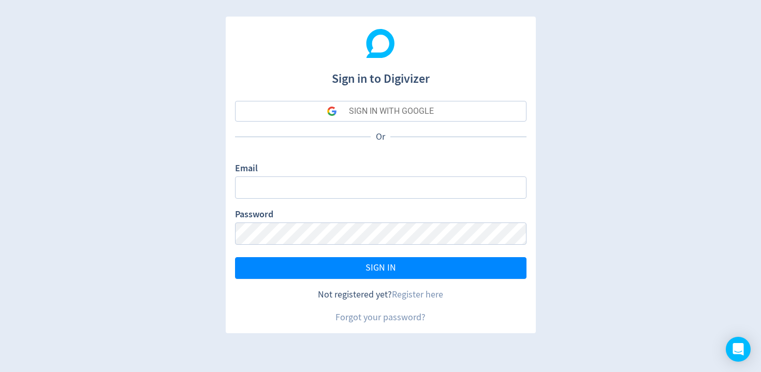 The height and width of the screenshot is (372, 761). What do you see at coordinates (381, 137) in the screenshot?
I see `p: Or` at bounding box center [381, 137].